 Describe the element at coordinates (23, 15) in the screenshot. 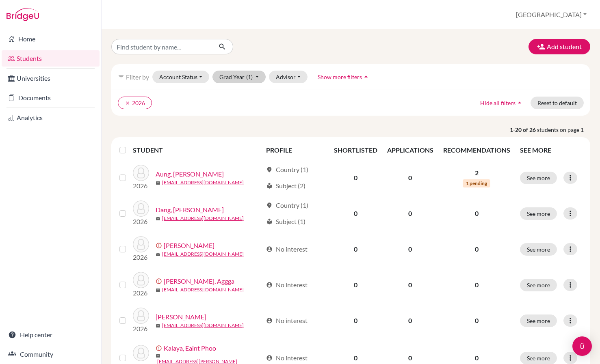

I see `img: Bridge-U` at that location.